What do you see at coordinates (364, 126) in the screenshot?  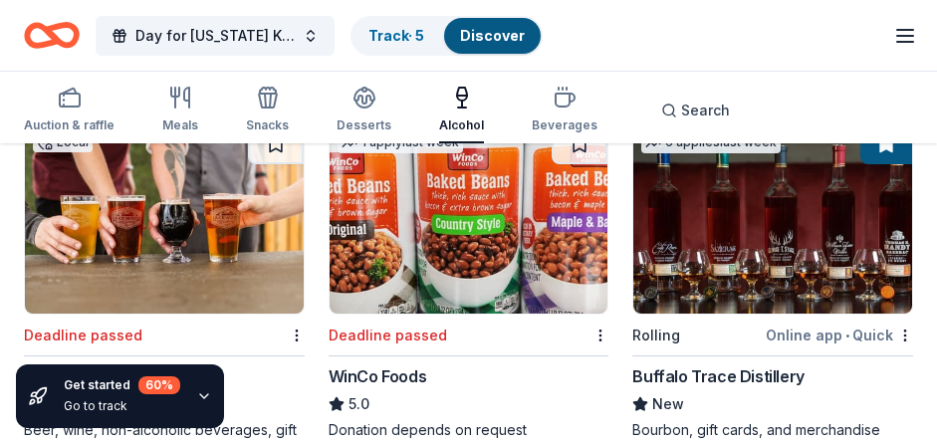 I see `div: Desserts` at bounding box center [364, 126].